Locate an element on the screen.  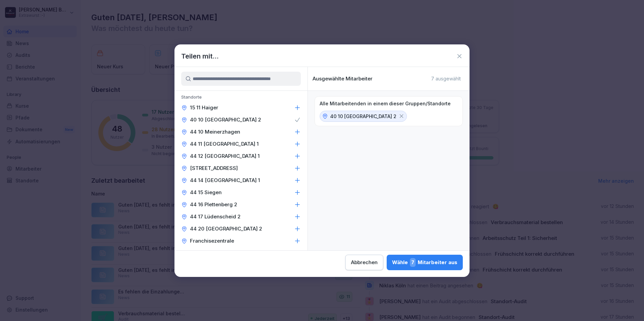
p: Standorte is located at coordinates (241, 98).